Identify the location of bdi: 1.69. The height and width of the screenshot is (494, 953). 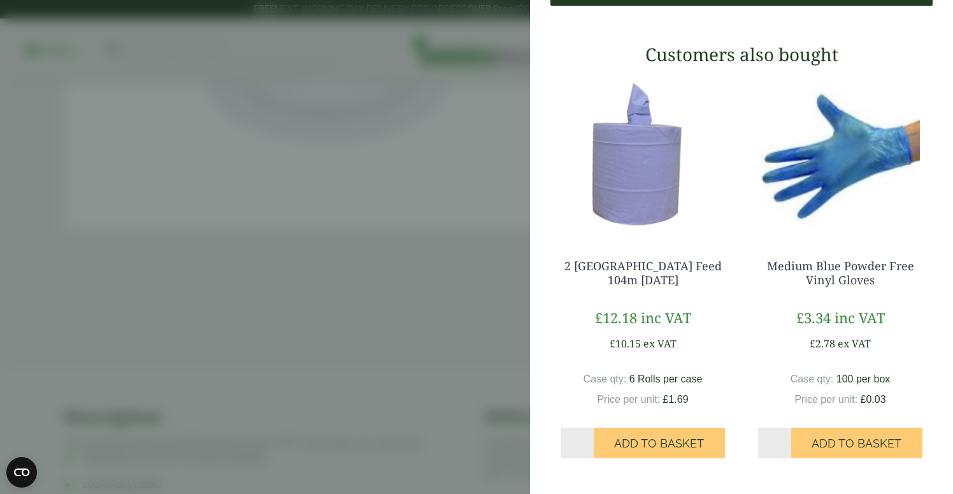
(676, 399).